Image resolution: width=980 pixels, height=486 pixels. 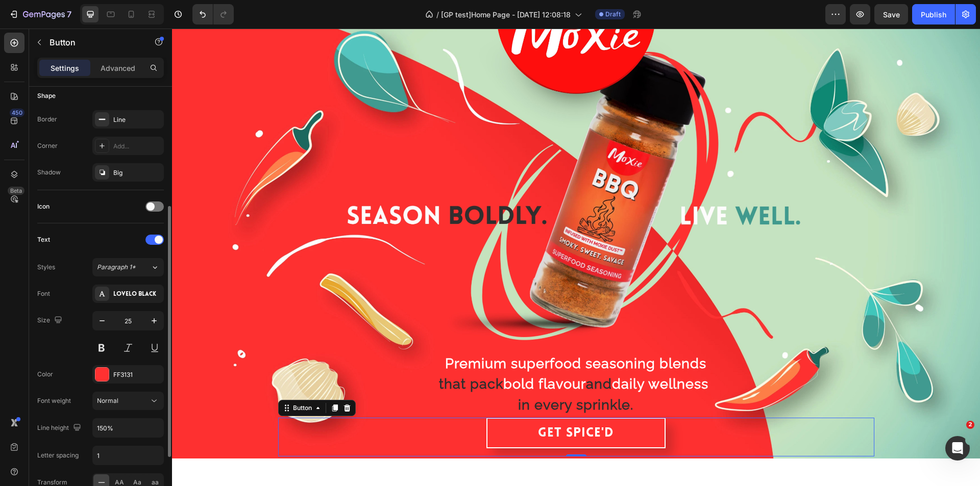 I want to click on div: Size, so click(x=51, y=320).